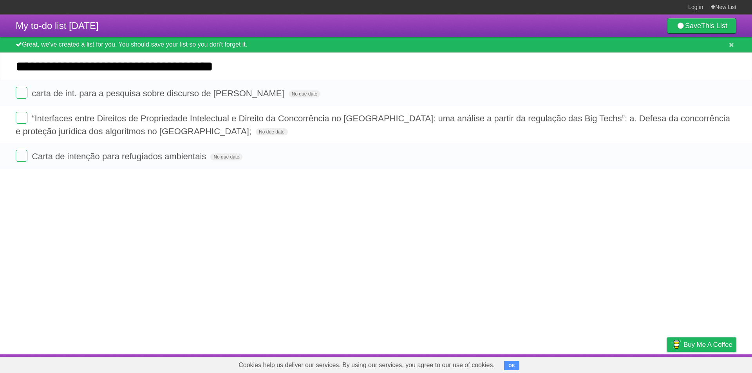 The height and width of the screenshot is (373, 752). What do you see at coordinates (708, 345) in the screenshot?
I see `span: Buy me a coffee` at bounding box center [708, 345].